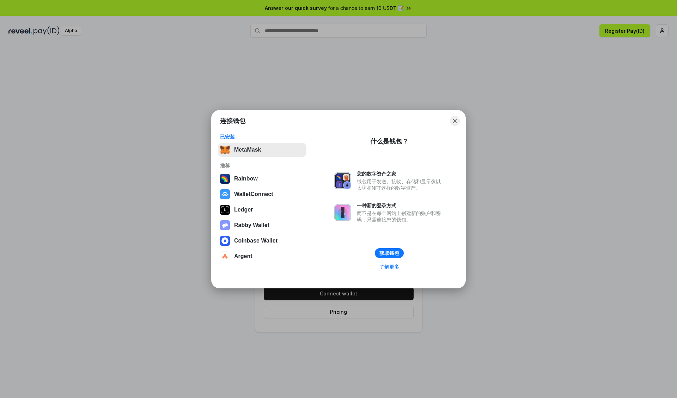 This screenshot has width=677, height=398. Describe the element at coordinates (243, 210) in the screenshot. I see `div: Ledger` at that location.